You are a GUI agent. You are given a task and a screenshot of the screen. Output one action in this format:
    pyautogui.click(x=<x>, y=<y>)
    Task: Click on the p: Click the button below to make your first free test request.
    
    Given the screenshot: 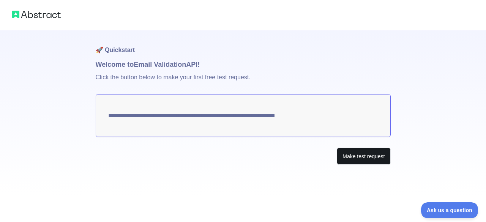 What is the action you would take?
    pyautogui.click(x=243, y=82)
    